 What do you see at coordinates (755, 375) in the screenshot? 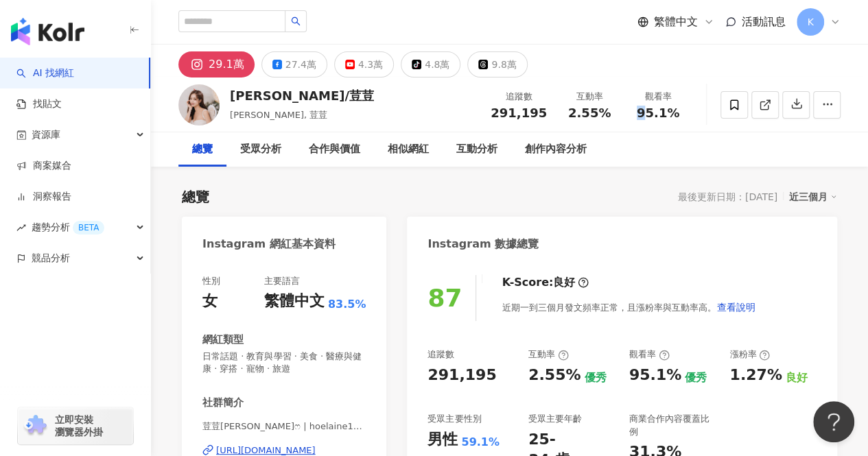
I see `div: 1.27%` at bounding box center [755, 375].